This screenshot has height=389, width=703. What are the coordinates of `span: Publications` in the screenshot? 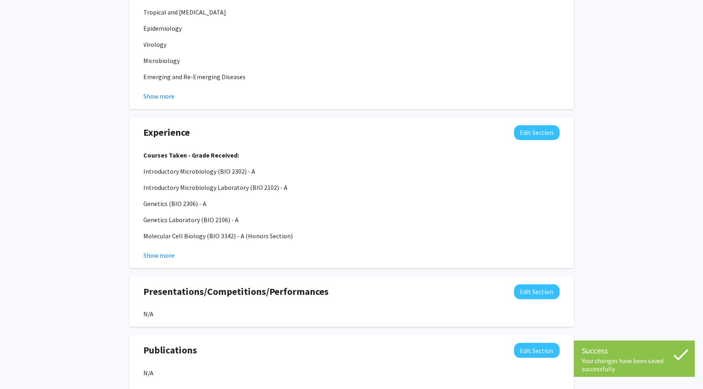 It's located at (170, 350).